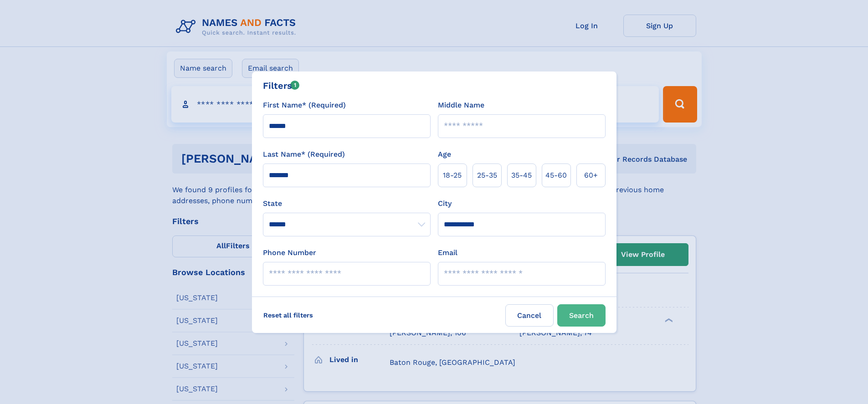 The width and height of the screenshot is (868, 404). Describe the element at coordinates (281, 85) in the screenshot. I see `div: Filters` at that location.